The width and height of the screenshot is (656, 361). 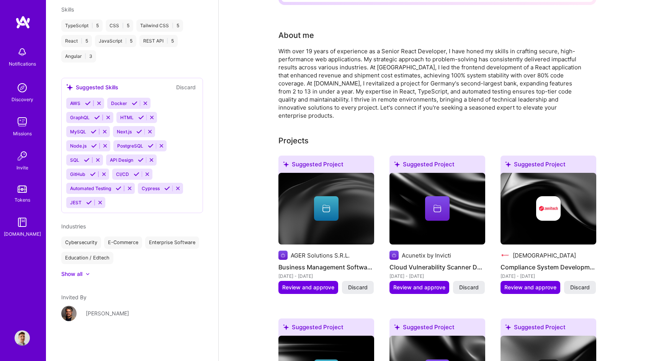 What do you see at coordinates (130, 145) in the screenshot?
I see `span: PostgreSQL` at bounding box center [130, 145].